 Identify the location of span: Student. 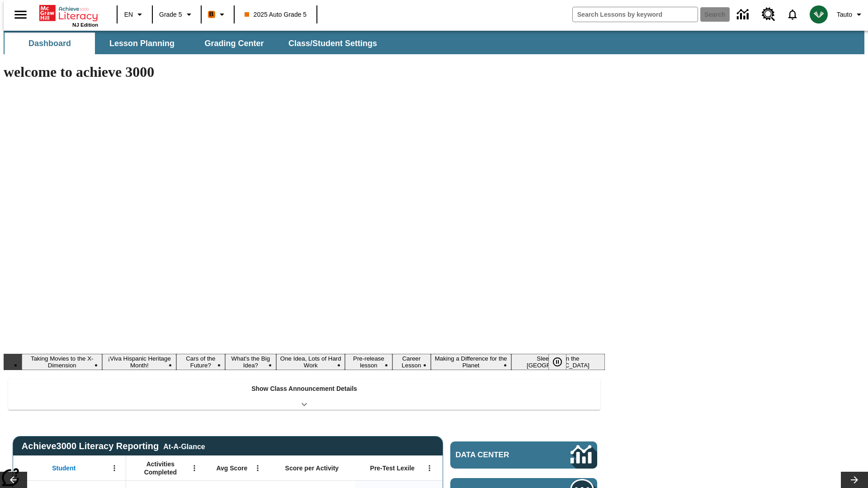
(64, 468).